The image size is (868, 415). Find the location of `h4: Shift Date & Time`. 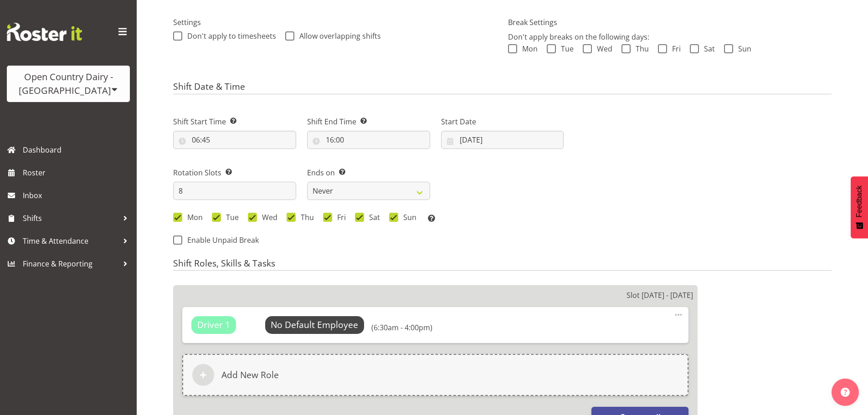

h4: Shift Date & Time is located at coordinates (502, 88).